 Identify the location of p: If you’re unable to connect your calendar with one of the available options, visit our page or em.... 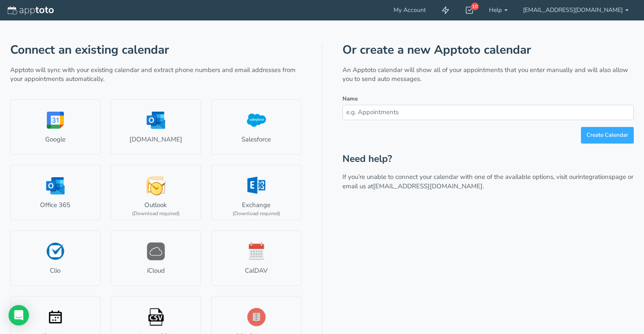
(488, 181).